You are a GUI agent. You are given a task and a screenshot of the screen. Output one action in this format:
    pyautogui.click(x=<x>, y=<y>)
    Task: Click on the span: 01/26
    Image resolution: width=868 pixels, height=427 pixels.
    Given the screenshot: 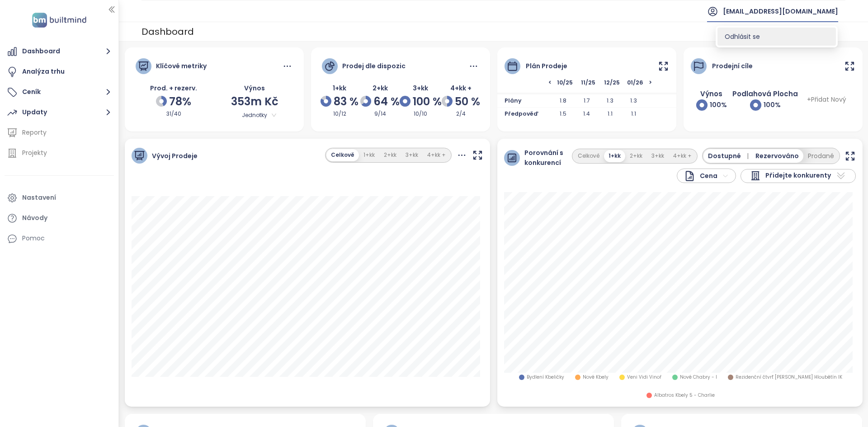 What is the action you would take?
    pyautogui.click(x=635, y=84)
    